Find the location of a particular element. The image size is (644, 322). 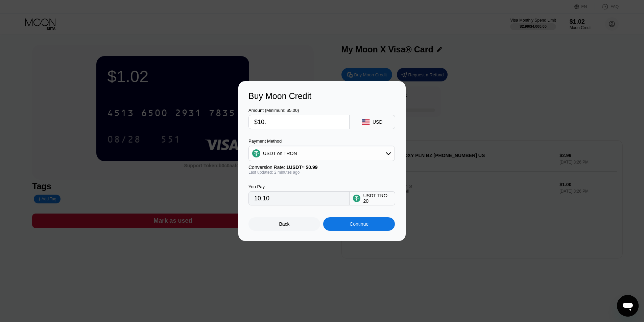

div: Buy Moon Credit is located at coordinates (322, 96).